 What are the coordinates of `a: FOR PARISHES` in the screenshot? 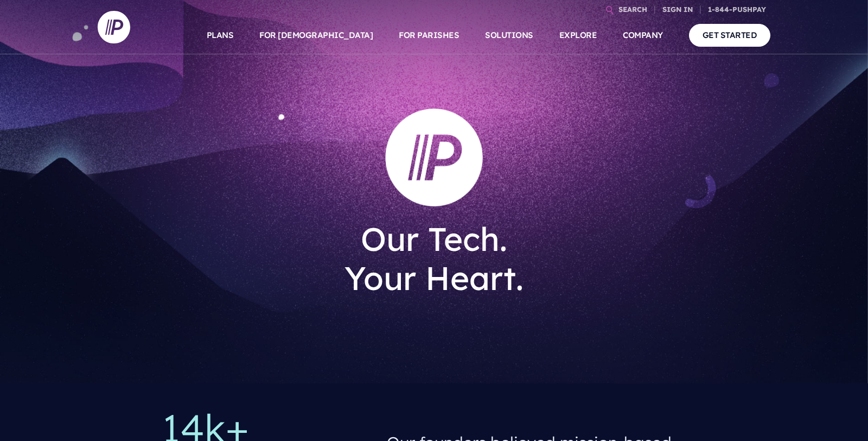 It's located at (429, 35).